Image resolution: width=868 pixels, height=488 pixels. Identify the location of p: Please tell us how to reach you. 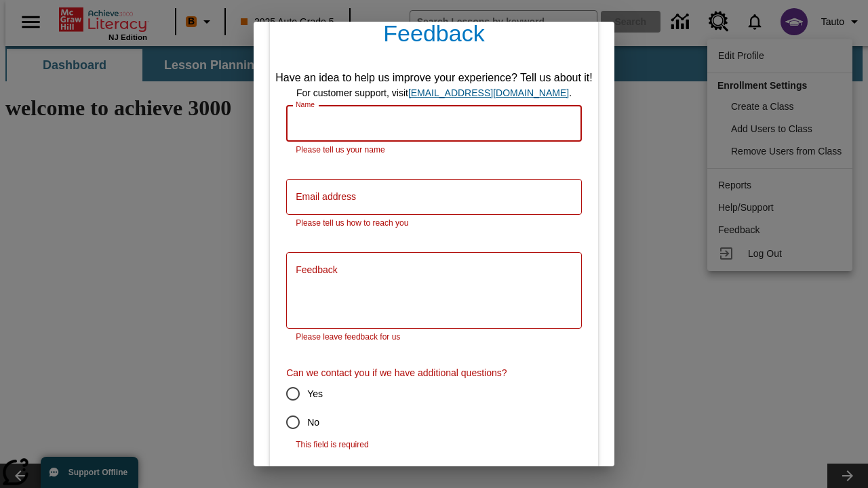
(434, 224).